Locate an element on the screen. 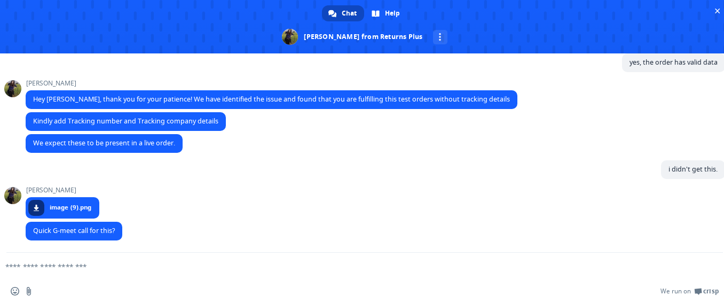  span: Insert an emoji is located at coordinates (15, 291).